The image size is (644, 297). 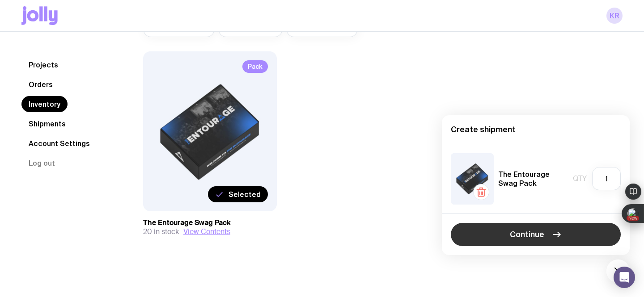 What do you see at coordinates (527, 235) in the screenshot?
I see `span: Continue` at bounding box center [527, 235].